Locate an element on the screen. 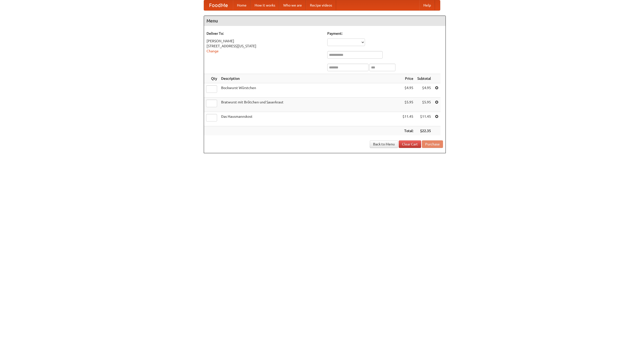 This screenshot has width=644, height=356. a: Back to Menu is located at coordinates (384, 144).